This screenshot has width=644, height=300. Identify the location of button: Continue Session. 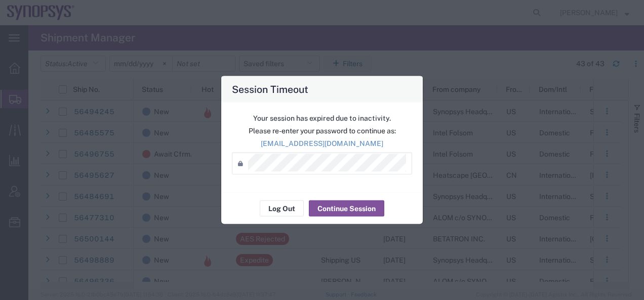
(346, 209).